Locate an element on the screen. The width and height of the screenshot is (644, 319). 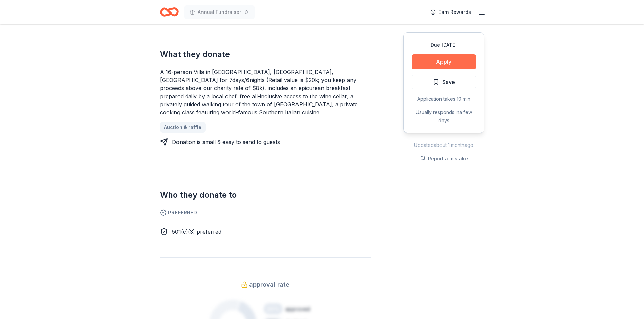
div: 20 % is located at coordinates (273, 309).